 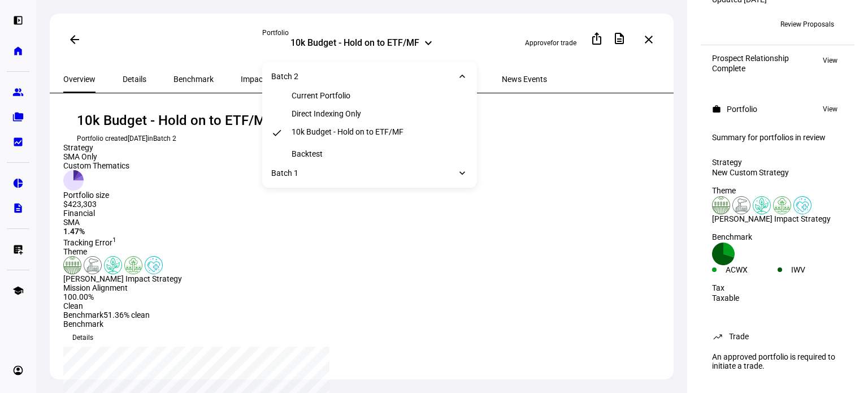 I want to click on div: Trade, so click(x=739, y=336).